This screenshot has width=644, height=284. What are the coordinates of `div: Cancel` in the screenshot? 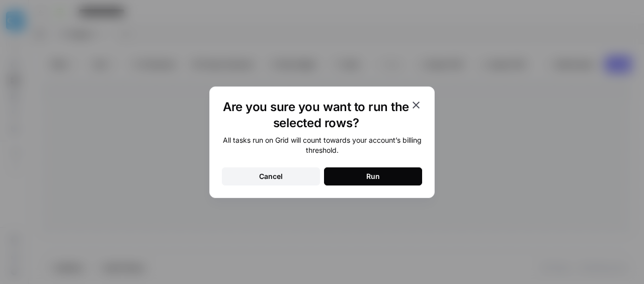 It's located at (271, 177).